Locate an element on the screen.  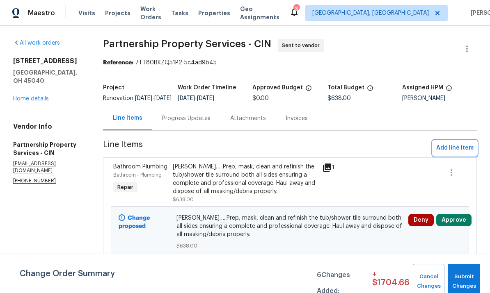
span: Tasks is located at coordinates (180, 13).